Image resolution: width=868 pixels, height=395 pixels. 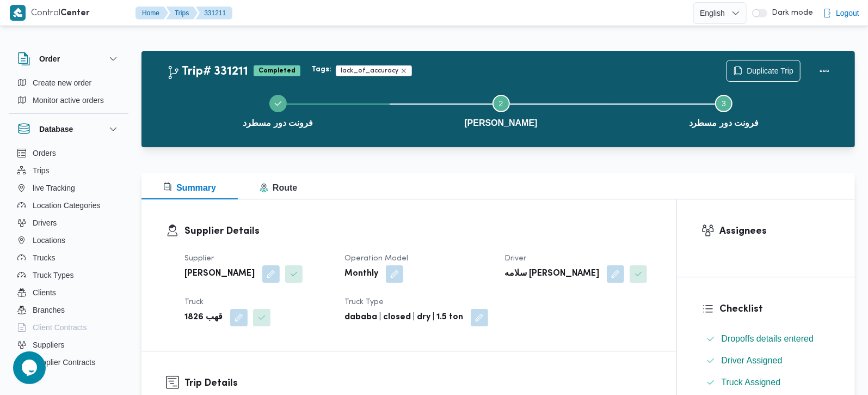 I want to click on button: 331211, so click(x=214, y=13).